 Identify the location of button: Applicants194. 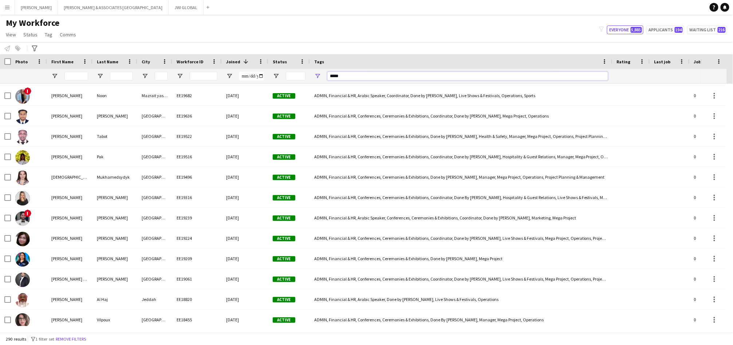
(665, 30).